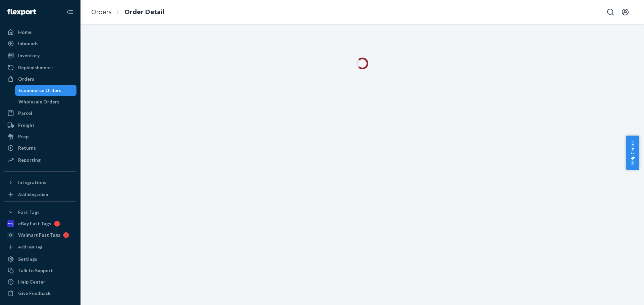  What do you see at coordinates (39, 236) in the screenshot?
I see `div: Walmart Fast Tags` at bounding box center [39, 236].